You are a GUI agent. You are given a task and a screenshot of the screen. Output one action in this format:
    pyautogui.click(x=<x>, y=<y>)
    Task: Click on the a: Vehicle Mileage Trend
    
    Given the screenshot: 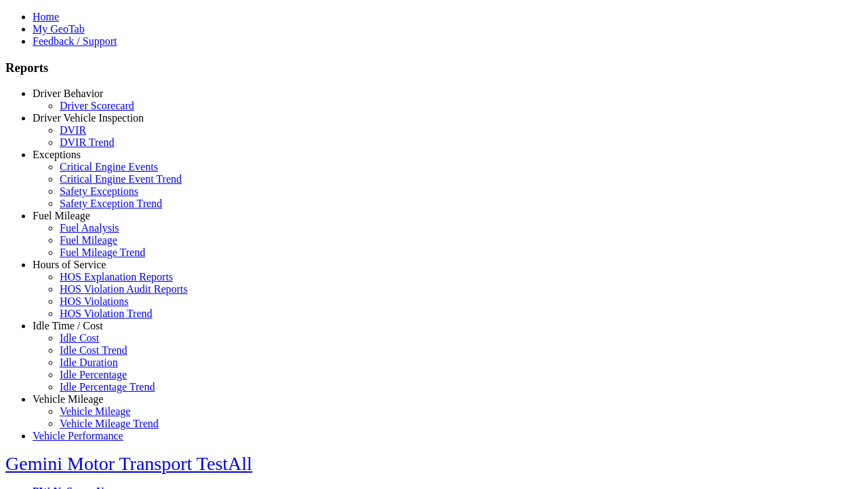 What is the action you would take?
    pyautogui.click(x=109, y=423)
    